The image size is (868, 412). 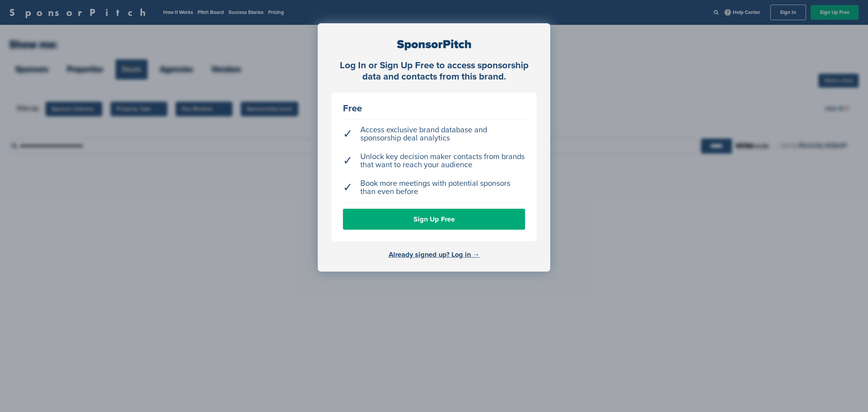 I want to click on div: Log In or Sign Up Free to access sponsorship data and contacts from this brand., so click(x=434, y=71).